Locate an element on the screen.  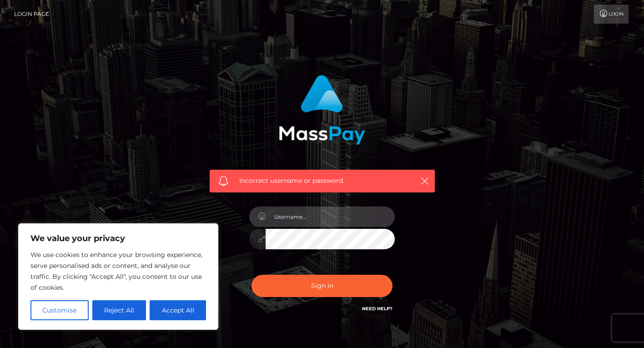
button: Customise is located at coordinates (60, 310).